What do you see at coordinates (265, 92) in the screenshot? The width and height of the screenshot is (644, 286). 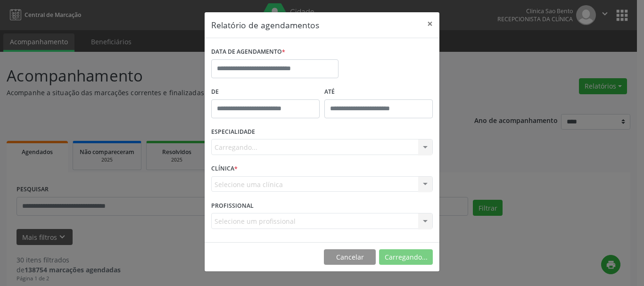 I see `label: De` at bounding box center [265, 92].